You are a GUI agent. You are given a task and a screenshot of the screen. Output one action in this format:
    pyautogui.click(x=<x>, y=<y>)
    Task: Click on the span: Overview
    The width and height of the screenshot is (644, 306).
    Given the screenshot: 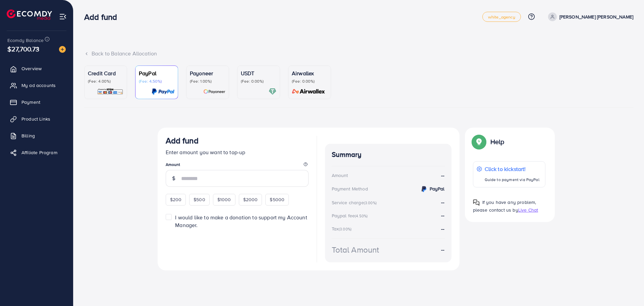 What is the action you would take?
    pyautogui.click(x=31, y=69)
    